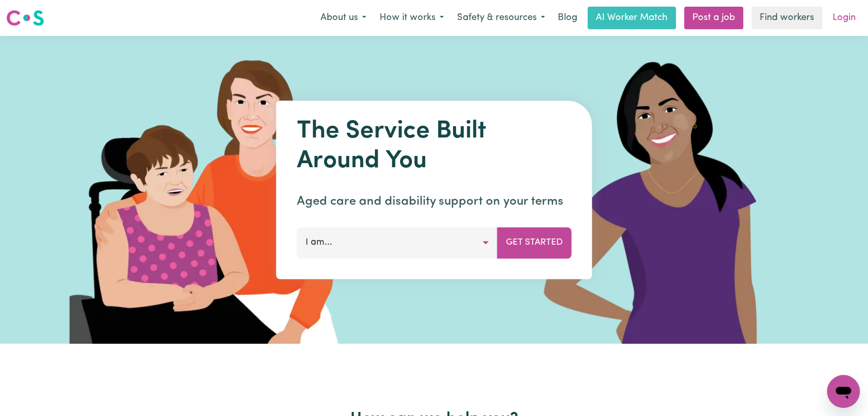  I want to click on a: AI Worker Match, so click(632, 18).